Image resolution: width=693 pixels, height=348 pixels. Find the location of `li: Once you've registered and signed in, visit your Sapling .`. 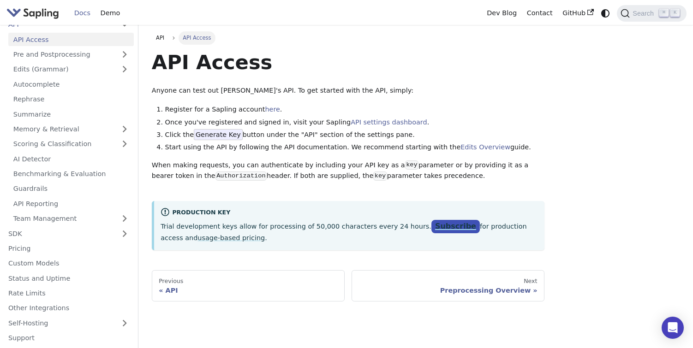

li: Once you've registered and signed in, visit your Sapling . is located at coordinates (355, 123).